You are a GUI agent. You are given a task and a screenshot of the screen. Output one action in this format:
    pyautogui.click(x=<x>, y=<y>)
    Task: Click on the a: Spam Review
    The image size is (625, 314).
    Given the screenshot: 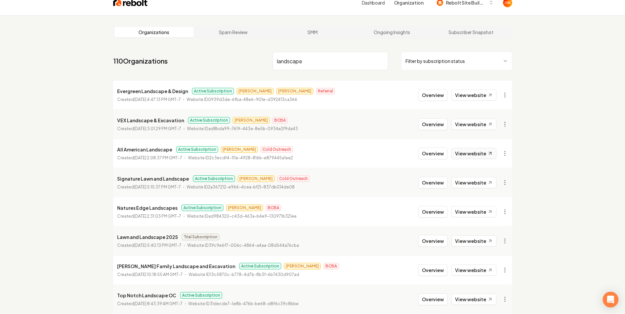 What is the action you would take?
    pyautogui.click(x=233, y=32)
    